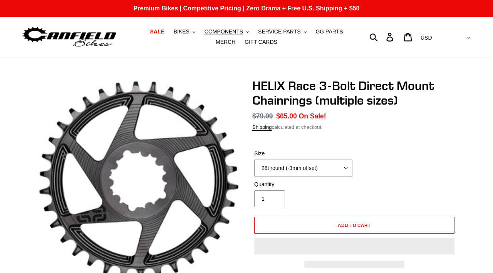  I want to click on span: MERCH, so click(225, 42).